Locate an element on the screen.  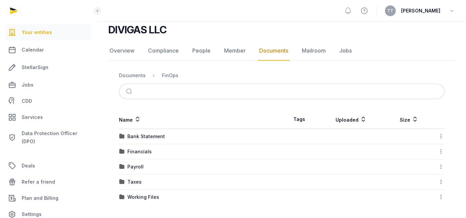
a: Services is located at coordinates (48, 118).